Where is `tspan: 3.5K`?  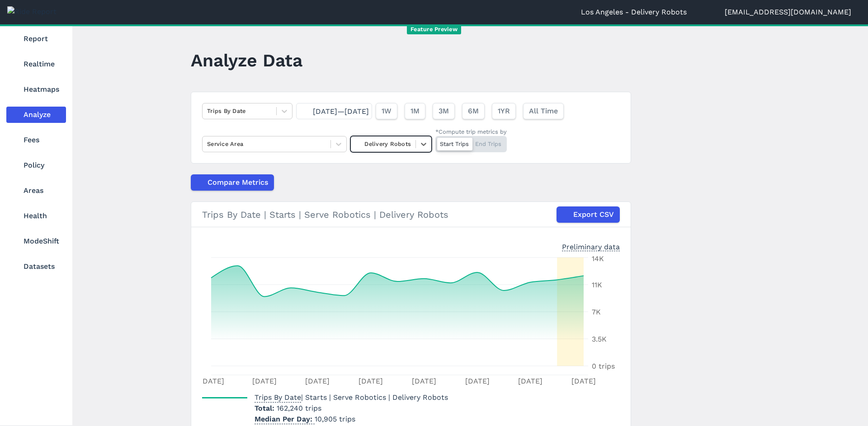
tspan: 3.5K is located at coordinates (599, 339).